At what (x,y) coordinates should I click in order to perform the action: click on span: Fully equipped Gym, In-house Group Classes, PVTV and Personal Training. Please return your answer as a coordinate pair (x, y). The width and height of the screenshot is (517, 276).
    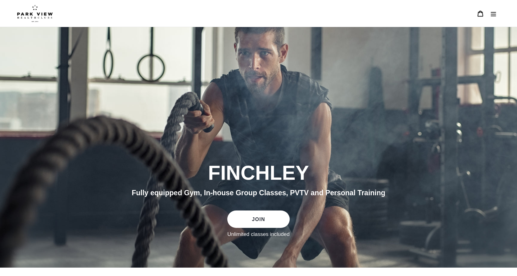
    Looking at the image, I should click on (259, 193).